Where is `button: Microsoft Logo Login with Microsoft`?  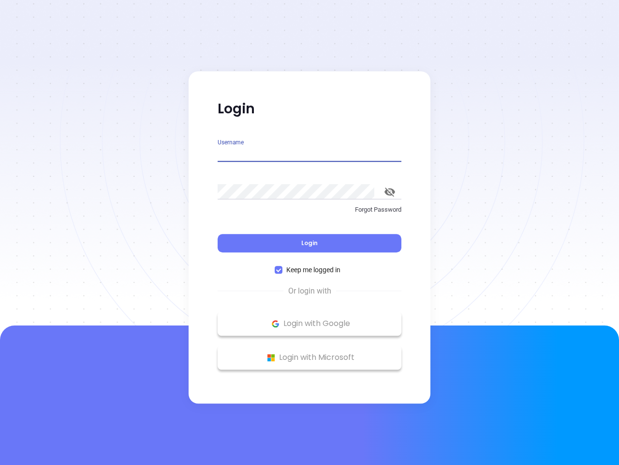 button: Microsoft Logo Login with Microsoft is located at coordinates (310, 357).